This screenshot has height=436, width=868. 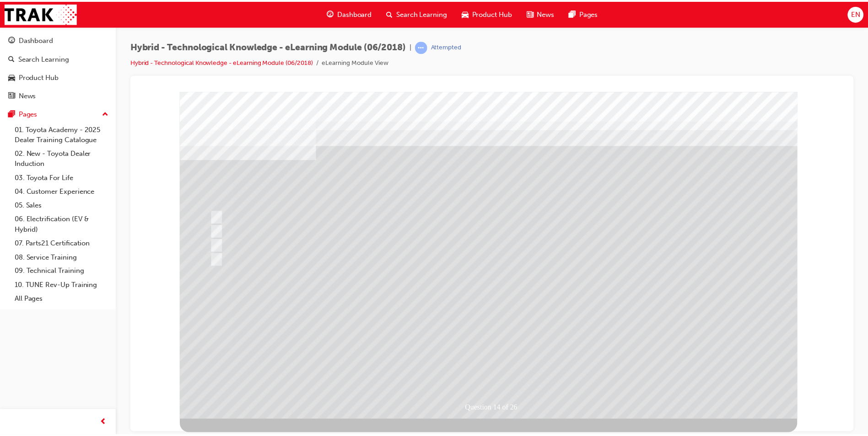 I want to click on span: learningRecordVerb_ATTEMPT-icon, so click(x=425, y=46).